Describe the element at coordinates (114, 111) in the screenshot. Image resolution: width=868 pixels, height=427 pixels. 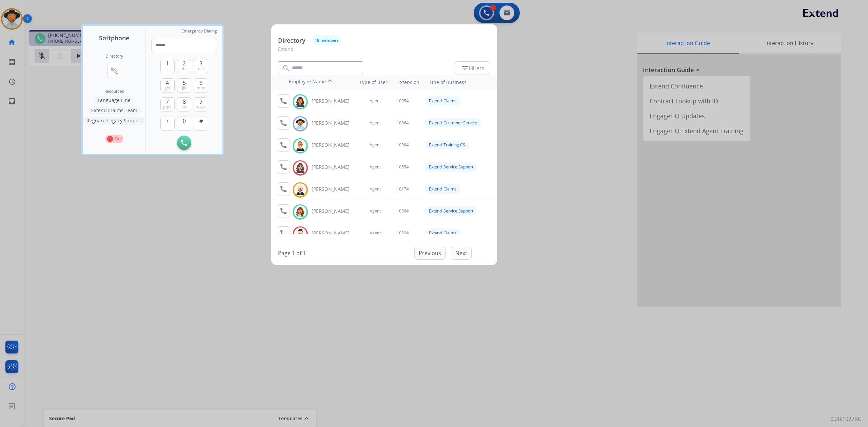
I see `button: Extend Claims Team` at that location.